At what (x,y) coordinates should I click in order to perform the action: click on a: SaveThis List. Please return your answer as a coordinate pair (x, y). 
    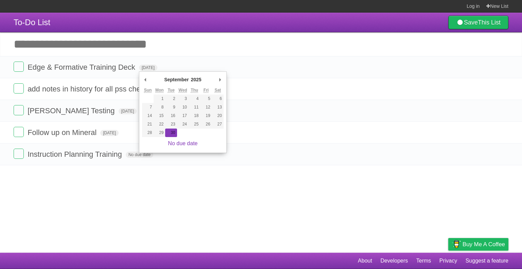
    Looking at the image, I should click on (478, 22).